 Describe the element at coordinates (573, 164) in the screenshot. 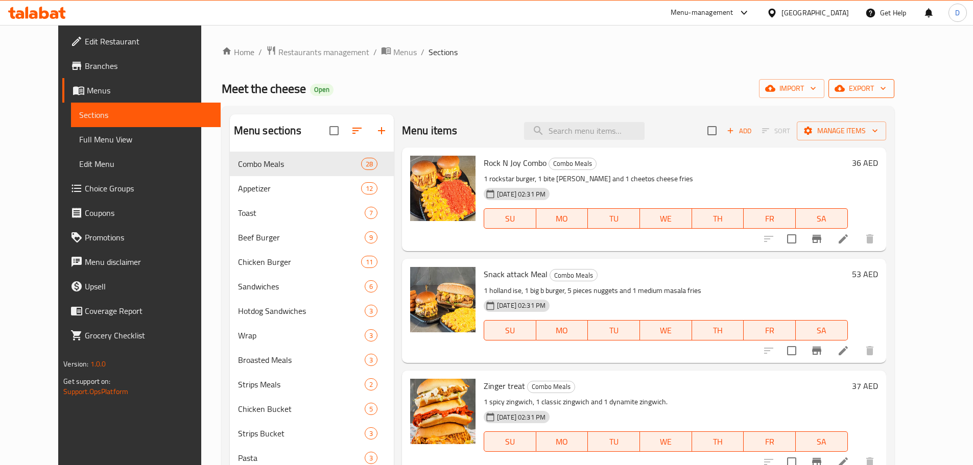

I see `div: Combo Meals` at that location.